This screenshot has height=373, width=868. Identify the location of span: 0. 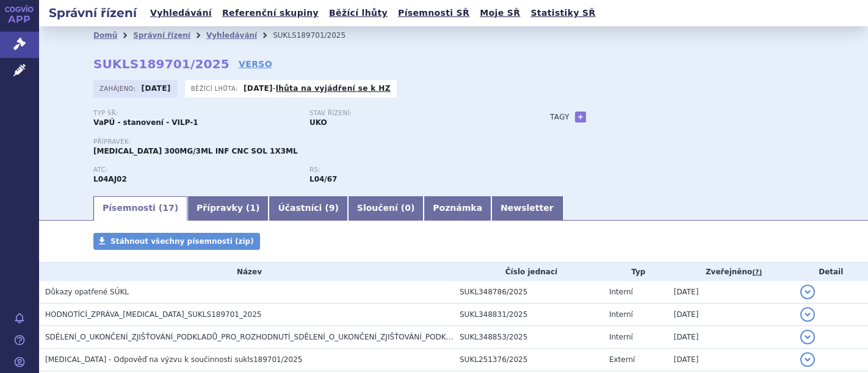
(408, 208).